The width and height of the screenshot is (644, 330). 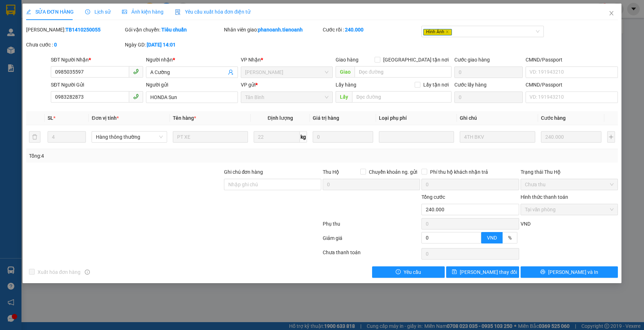 I want to click on button: Close, so click(x=612, y=13).